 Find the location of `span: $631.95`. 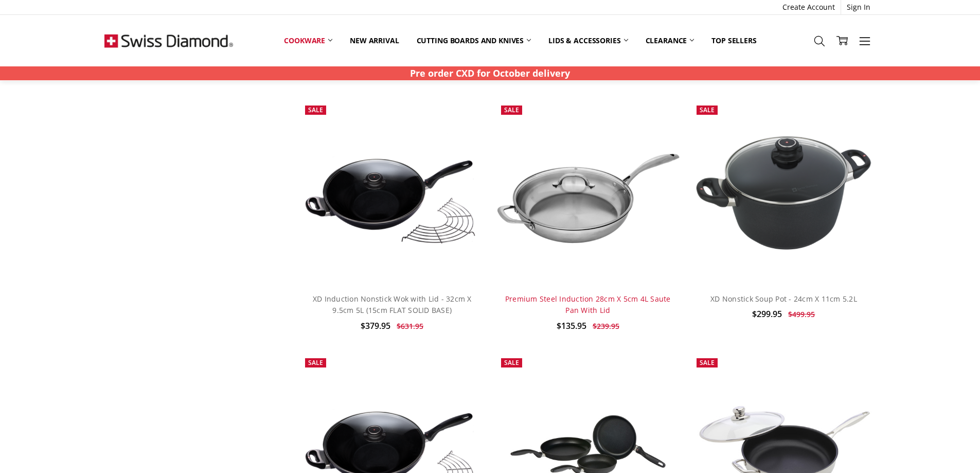

span: $631.95 is located at coordinates (410, 326).